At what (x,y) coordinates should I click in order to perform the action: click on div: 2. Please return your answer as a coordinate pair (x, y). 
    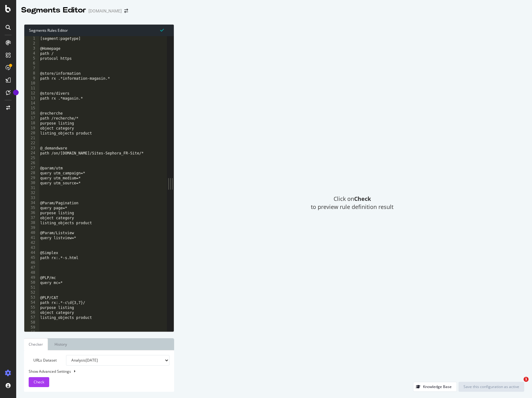
    Looking at the image, I should click on (32, 44).